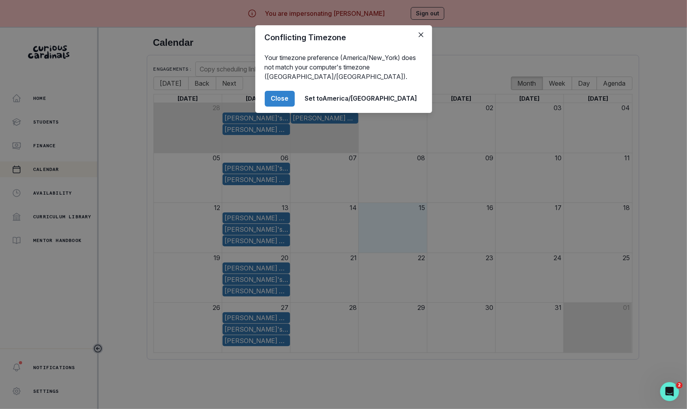  I want to click on header: Conflicting Timezone, so click(344, 37).